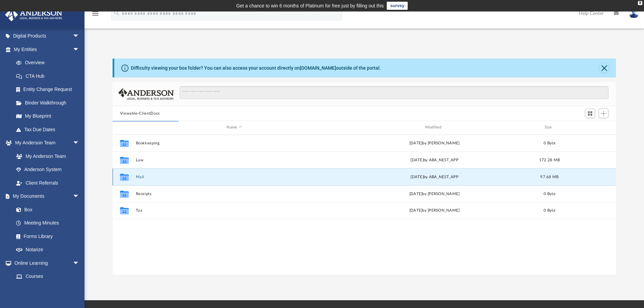  I want to click on a: My Anderson Teamarrow_drop_down, so click(46, 143).